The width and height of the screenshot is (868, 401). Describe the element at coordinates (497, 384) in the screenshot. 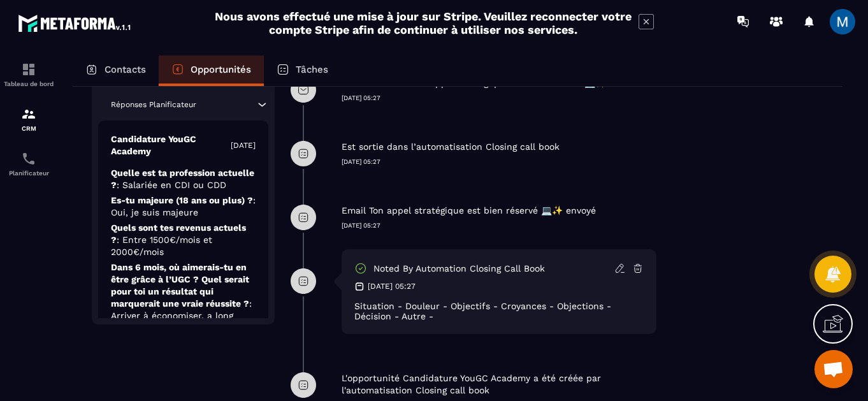

I see `p: L'opportunité Candidature YouGC Academy a été créée par l'automatisation Closing call book` at that location.